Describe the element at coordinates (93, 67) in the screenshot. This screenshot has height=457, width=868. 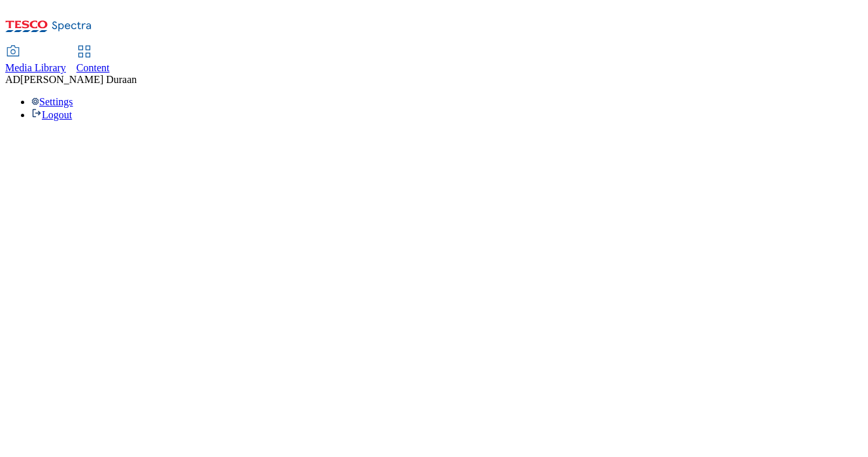
I see `span: Content` at that location.